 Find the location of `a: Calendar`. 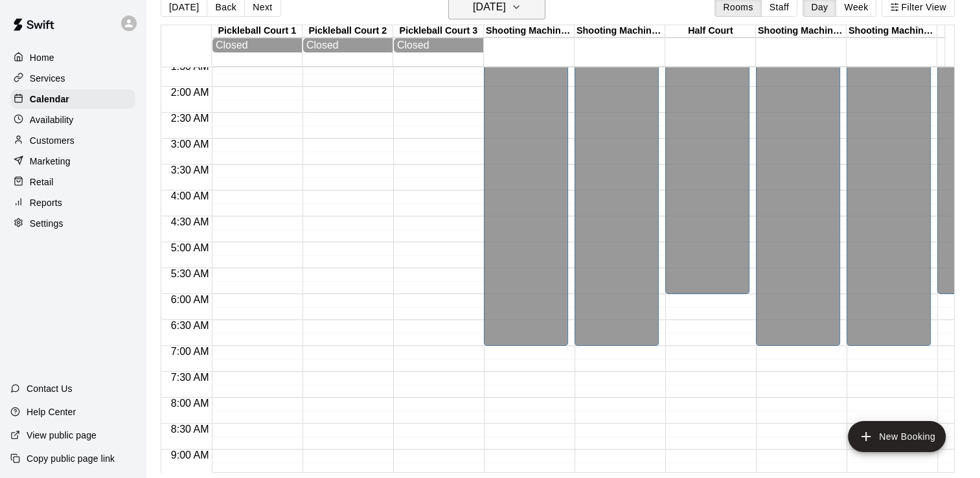

a: Calendar is located at coordinates (73, 99).